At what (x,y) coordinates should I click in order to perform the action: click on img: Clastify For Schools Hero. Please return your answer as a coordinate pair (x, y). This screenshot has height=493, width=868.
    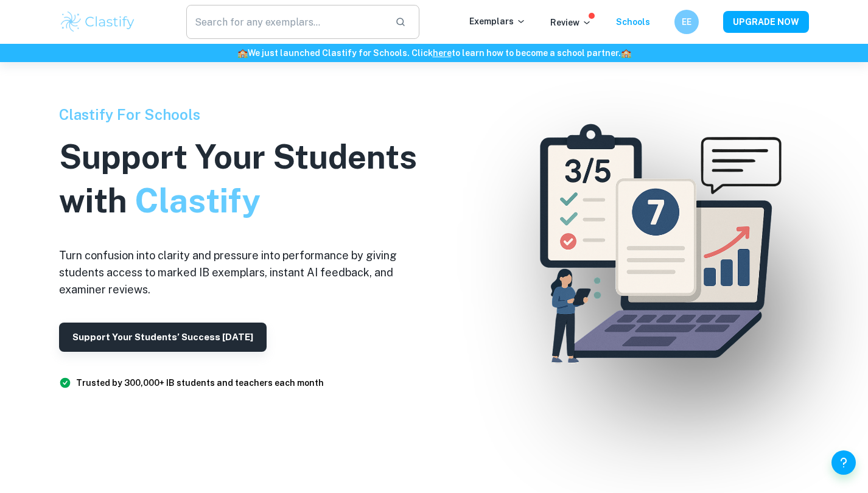
    Looking at the image, I should click on (655, 246).